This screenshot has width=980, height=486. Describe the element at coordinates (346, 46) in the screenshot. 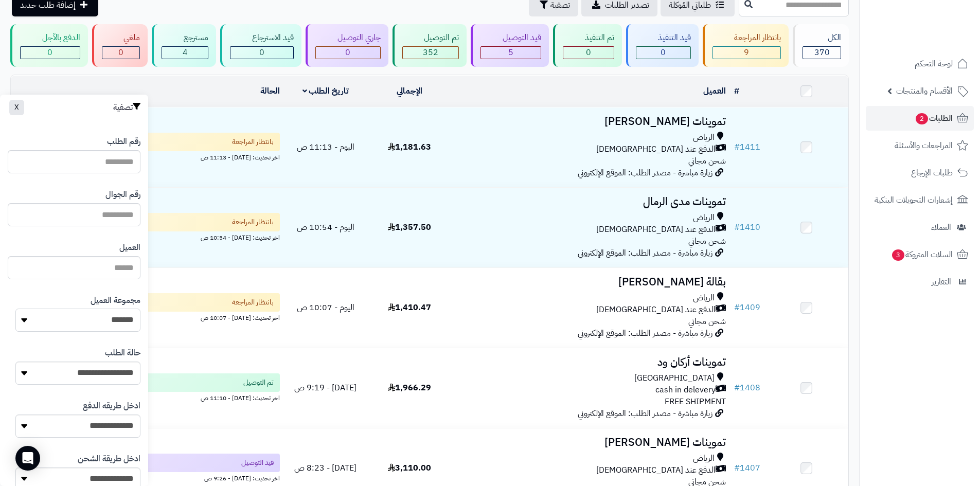

I see `a: جاري التوصيل 0` at that location.